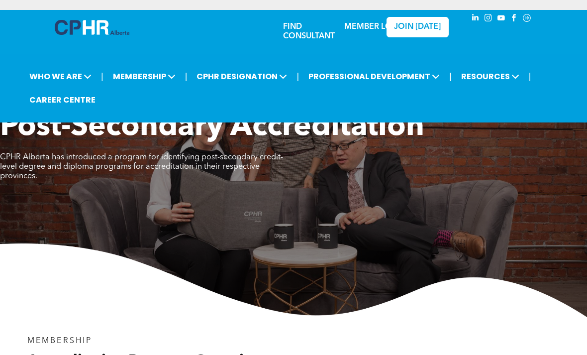  I want to click on img: A blue and white logo for cp alberta, so click(92, 27).